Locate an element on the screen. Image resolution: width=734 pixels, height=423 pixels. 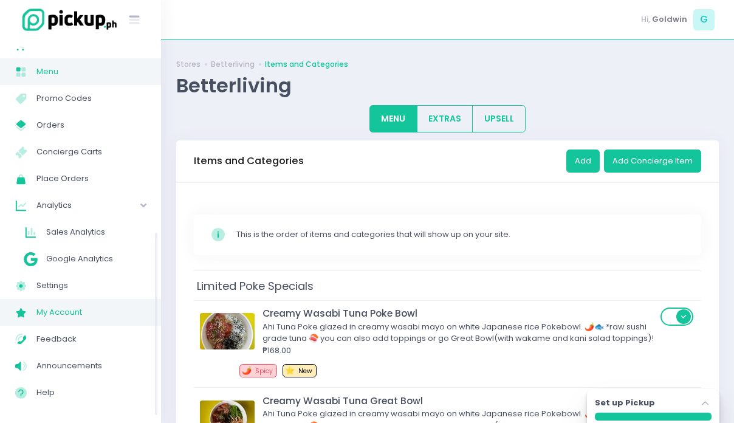
button: MENU is located at coordinates (393, 119).